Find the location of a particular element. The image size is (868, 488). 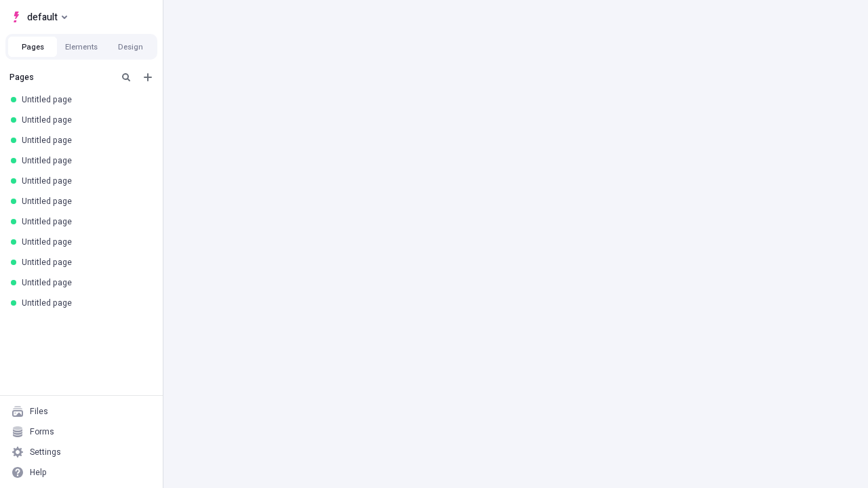

button: Elements is located at coordinates (81, 47).